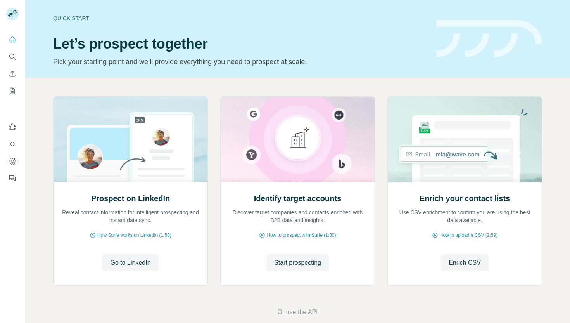  I want to click on span: Or use the API, so click(297, 312).